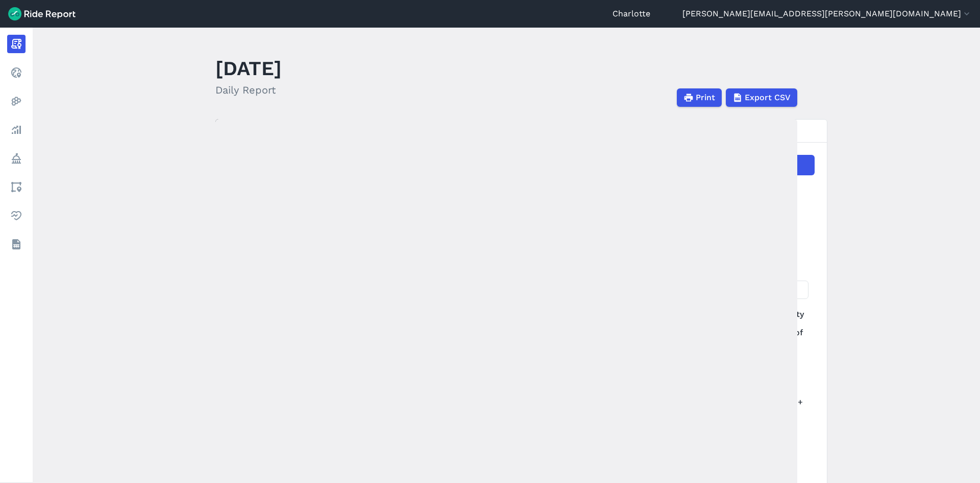 Image resolution: width=980 pixels, height=483 pixels. Describe the element at coordinates (16, 187) in the screenshot. I see `a: Areas` at that location.